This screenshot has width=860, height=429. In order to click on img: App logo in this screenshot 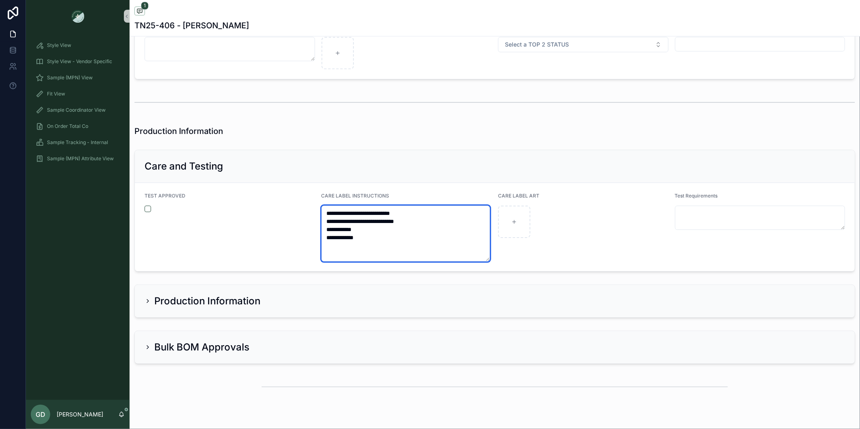, I will do `click(78, 16)`.